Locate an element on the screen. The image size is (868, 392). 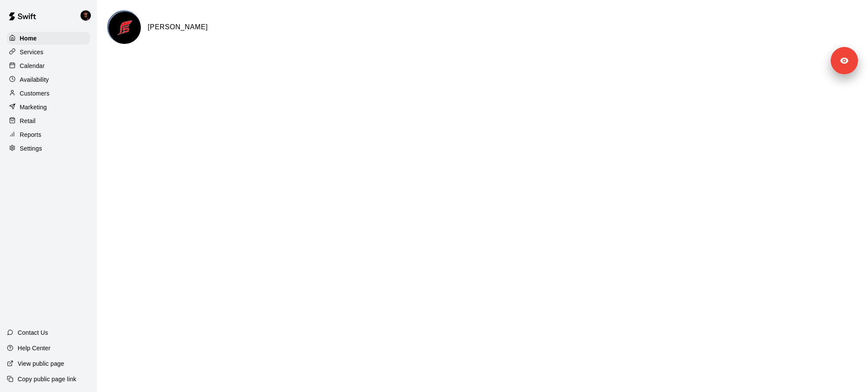
div: Customers is located at coordinates (48, 93).